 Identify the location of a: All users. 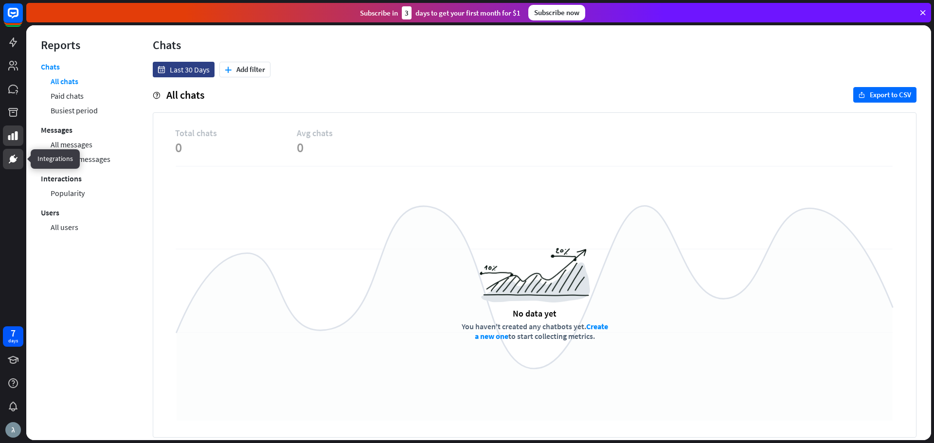
(64, 227).